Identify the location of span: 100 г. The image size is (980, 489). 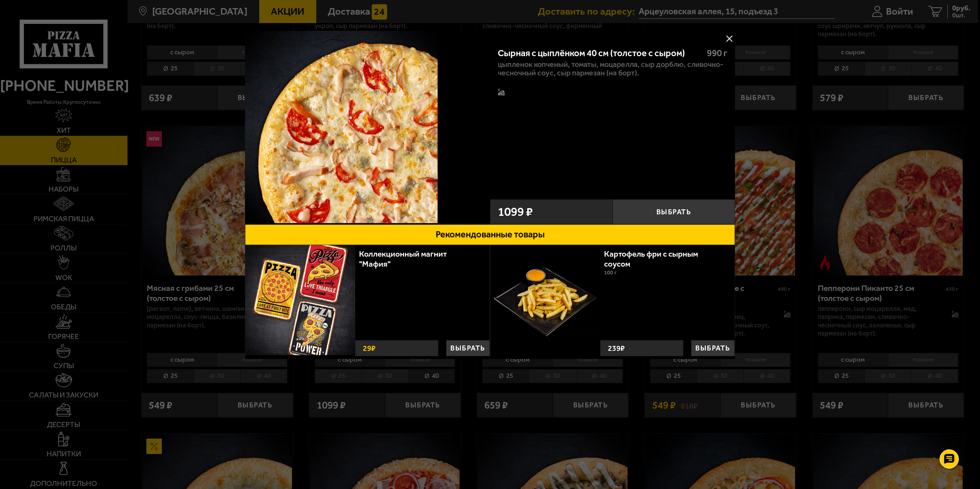
(610, 273).